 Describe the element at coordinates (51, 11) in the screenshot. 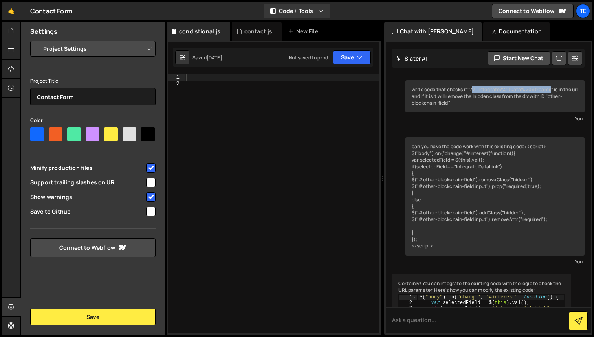

I see `div: Contact Form` at that location.